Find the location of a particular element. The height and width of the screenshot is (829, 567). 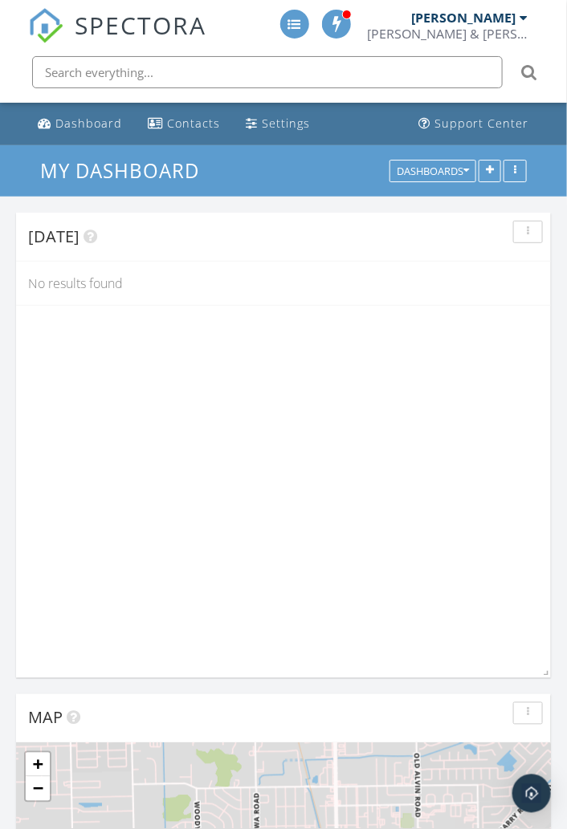

a: Contacts is located at coordinates (184, 124).